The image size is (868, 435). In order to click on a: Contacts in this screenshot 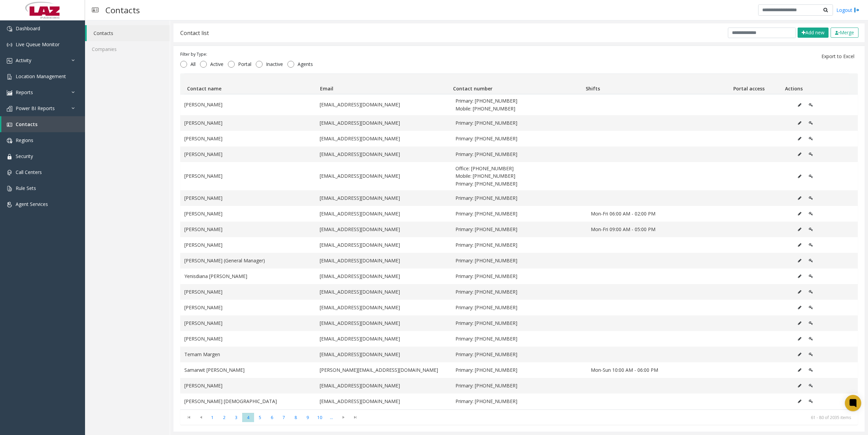, I will do `click(43, 124)`.